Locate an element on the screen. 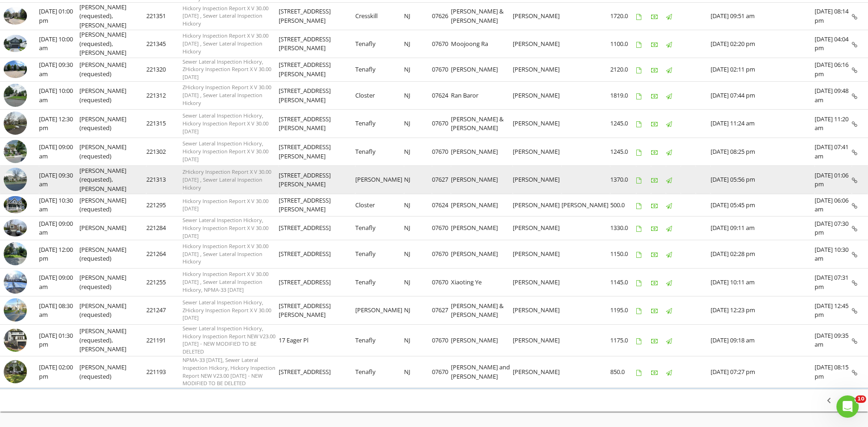 The width and height of the screenshot is (868, 427). td: 221255 is located at coordinates (164, 282).